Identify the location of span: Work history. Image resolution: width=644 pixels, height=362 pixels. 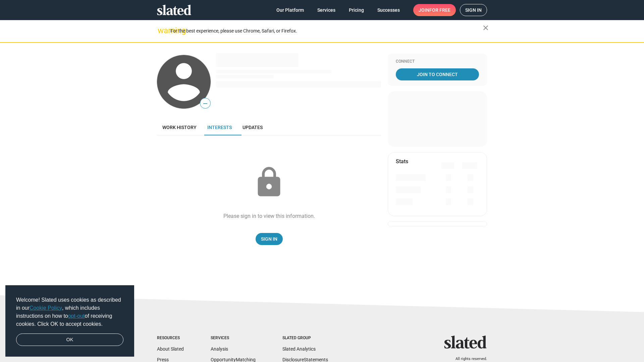
(179, 128).